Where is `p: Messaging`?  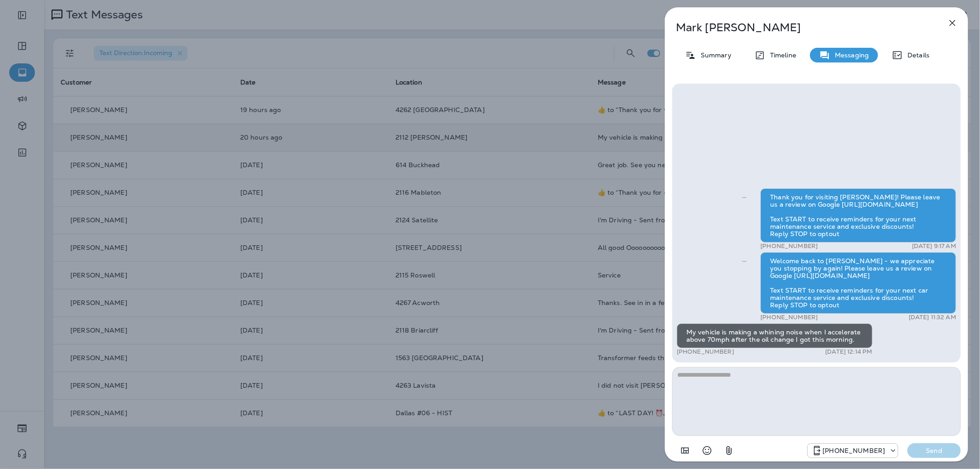 p: Messaging is located at coordinates (849, 55).